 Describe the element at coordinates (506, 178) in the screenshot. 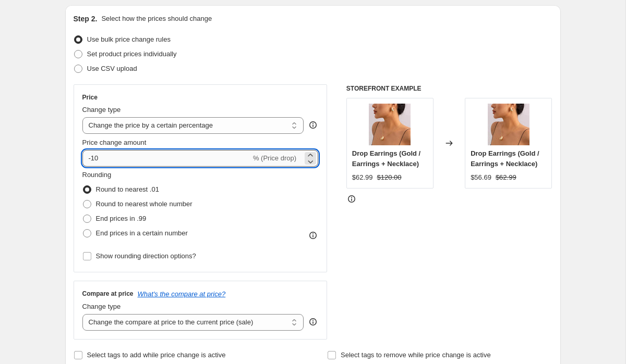

I see `strike: $62.99` at that location.